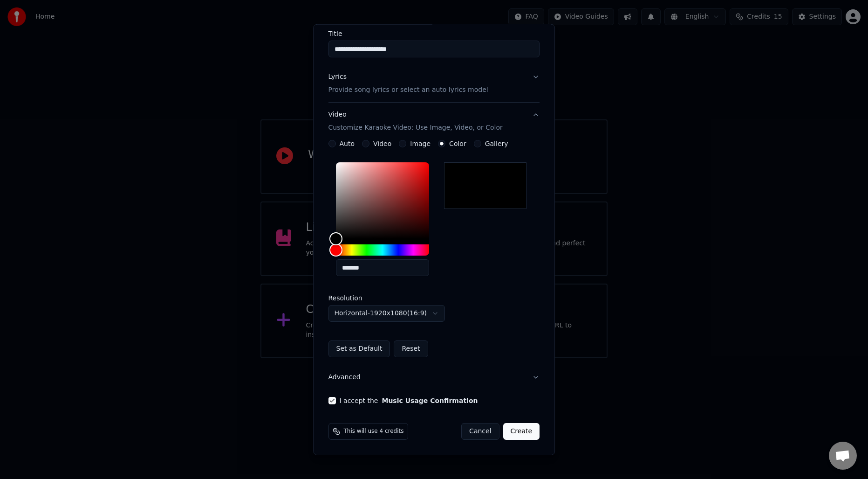 The image size is (868, 479). What do you see at coordinates (430, 401) in the screenshot?
I see `button: I accept the` at bounding box center [430, 401].